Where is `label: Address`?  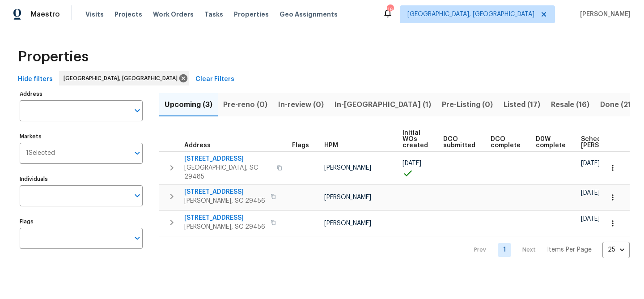 label: Address is located at coordinates (81, 94).